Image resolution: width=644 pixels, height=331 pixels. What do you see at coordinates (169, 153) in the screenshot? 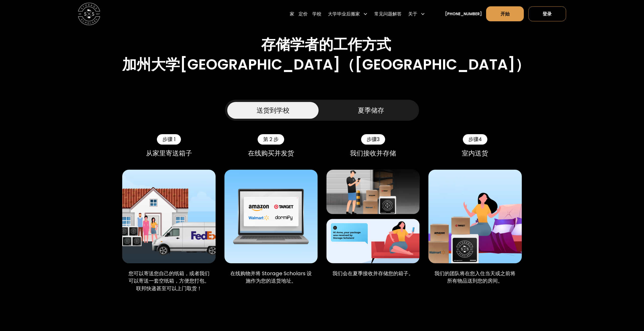
I see `font: 从家里寄送箱子` at bounding box center [169, 153].